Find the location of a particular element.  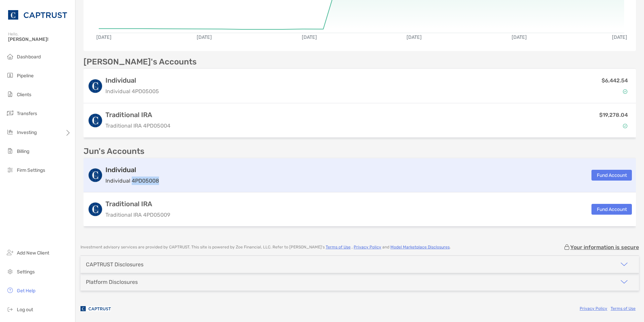

p: Individual 4PD05008 is located at coordinates (132, 181).